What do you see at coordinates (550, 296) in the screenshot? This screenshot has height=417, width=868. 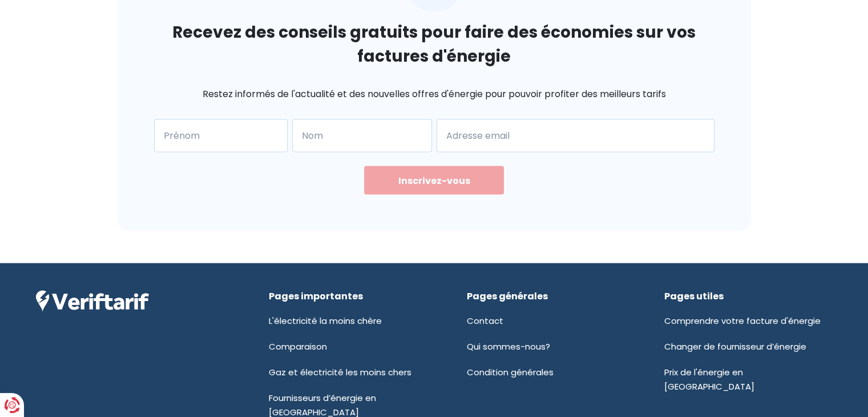 I see `div: Pages générales` at bounding box center [550, 296].